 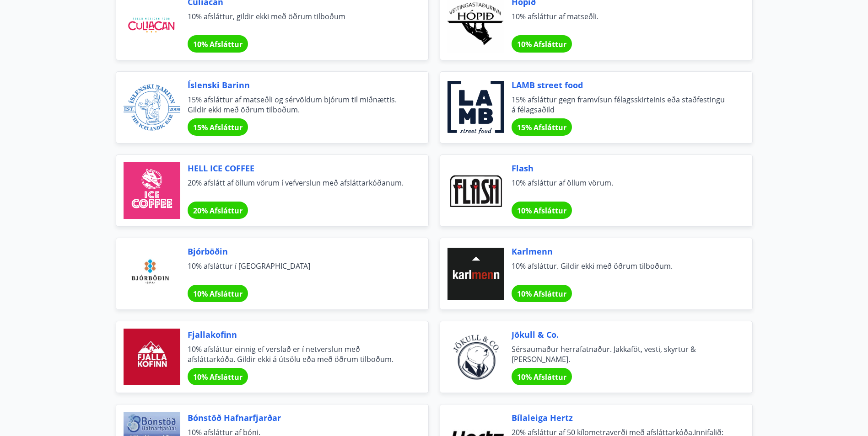 What do you see at coordinates (621, 85) in the screenshot?
I see `span: LAMB street food` at bounding box center [621, 85].